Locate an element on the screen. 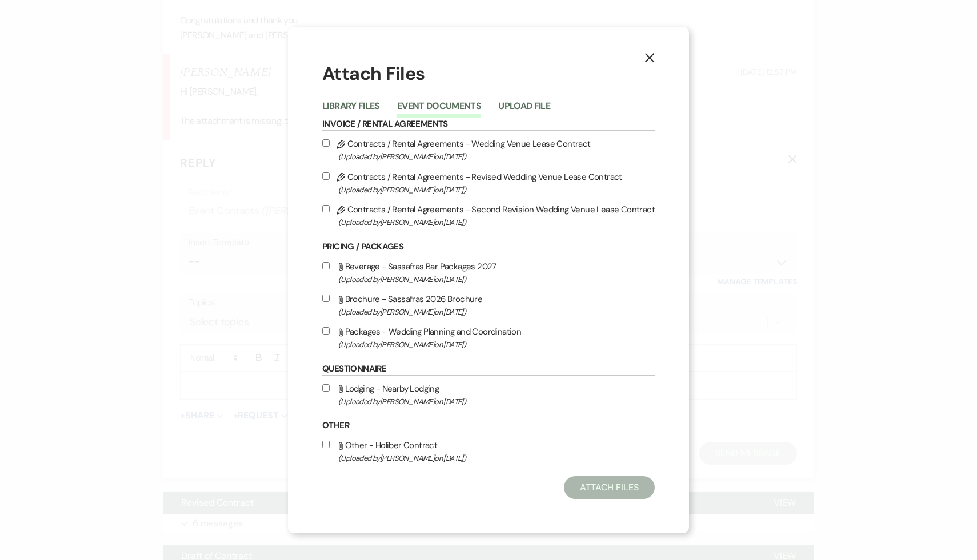 The height and width of the screenshot is (560, 977). label: Contracts / Rental Agreements - Second Revision Wedding Venue Lease Contract is located at coordinates (488, 216).